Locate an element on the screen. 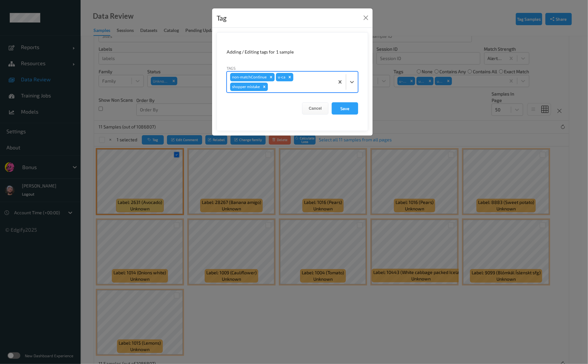 Image resolution: width=588 pixels, height=364 pixels. button: Save is located at coordinates (345, 108).